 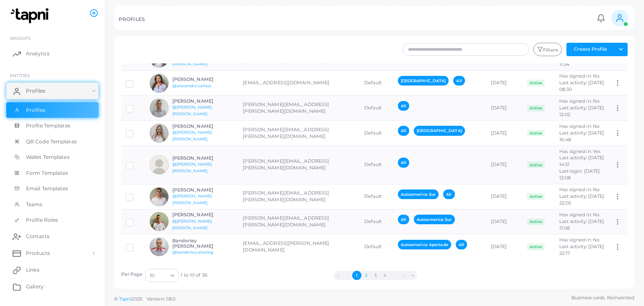 What do you see at coordinates (603, 298) in the screenshot?
I see `span: Business cards. Reinvented.` at bounding box center [603, 298].